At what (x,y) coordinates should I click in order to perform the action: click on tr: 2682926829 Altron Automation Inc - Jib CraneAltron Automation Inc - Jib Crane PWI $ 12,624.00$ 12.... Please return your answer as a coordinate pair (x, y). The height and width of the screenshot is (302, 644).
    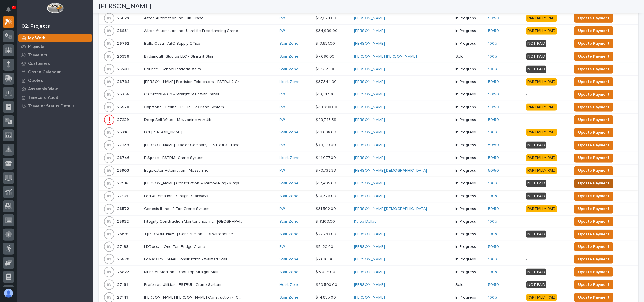
    Looking at the image, I should click on (369, 18).